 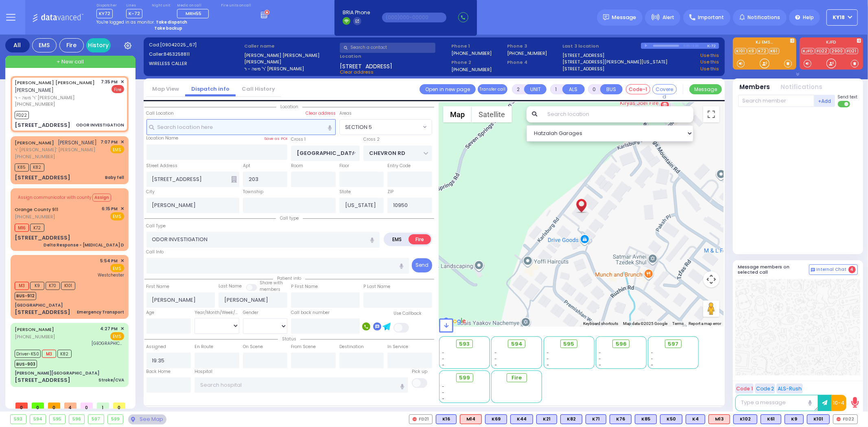 I want to click on label: En Route, so click(x=204, y=346).